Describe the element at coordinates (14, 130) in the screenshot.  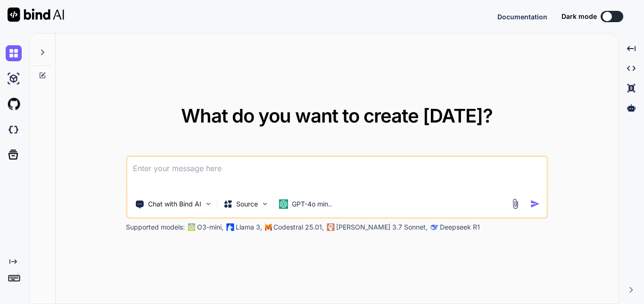
I see `img: darkCloudIdeIcon` at that location.